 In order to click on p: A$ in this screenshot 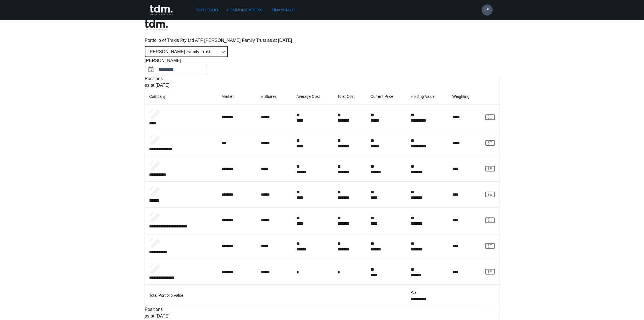, I will do `click(427, 293)`.